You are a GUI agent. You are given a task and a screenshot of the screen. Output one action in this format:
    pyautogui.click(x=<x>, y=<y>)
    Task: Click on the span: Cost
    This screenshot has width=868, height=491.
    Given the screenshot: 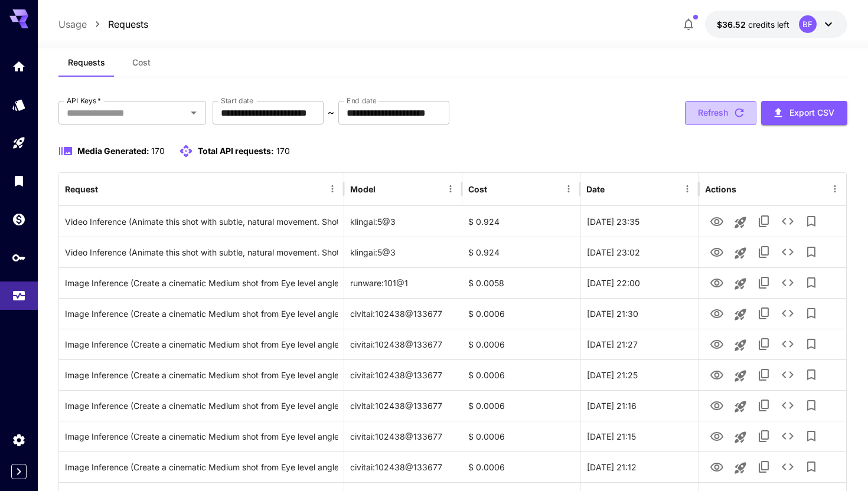 What is the action you would take?
    pyautogui.click(x=141, y=62)
    